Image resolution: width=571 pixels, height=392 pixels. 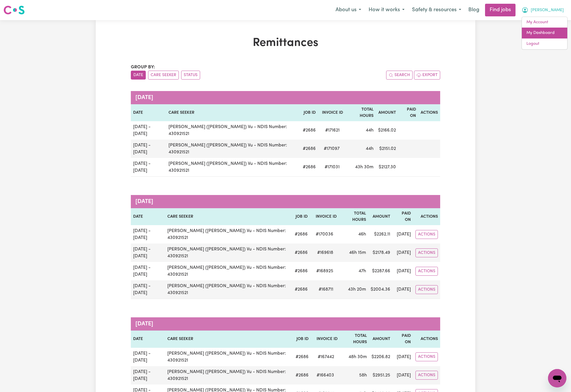 I want to click on span: # 169618, so click(x=325, y=253).